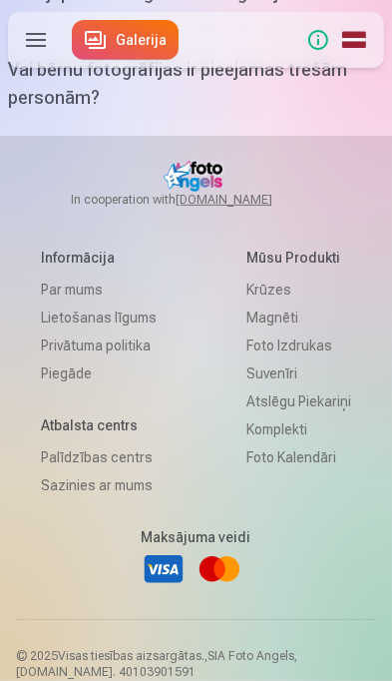 The height and width of the screenshot is (681, 392). What do you see at coordinates (197, 537) in the screenshot?
I see `h5: Maksājuma veidi` at bounding box center [197, 537].